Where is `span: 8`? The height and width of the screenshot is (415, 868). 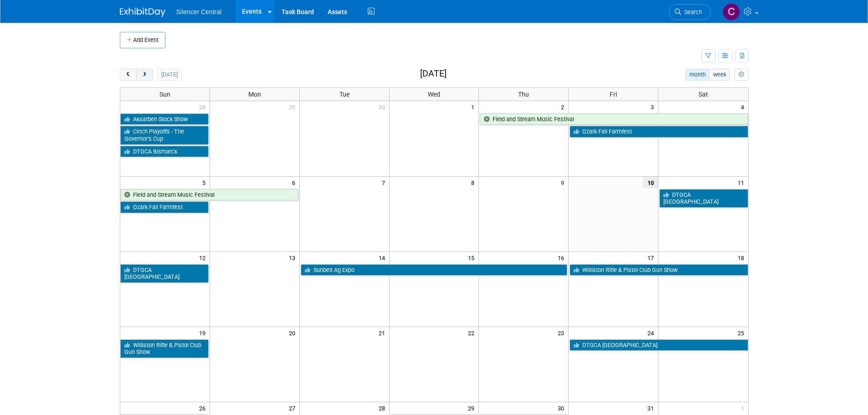 span: 8 is located at coordinates (475, 182).